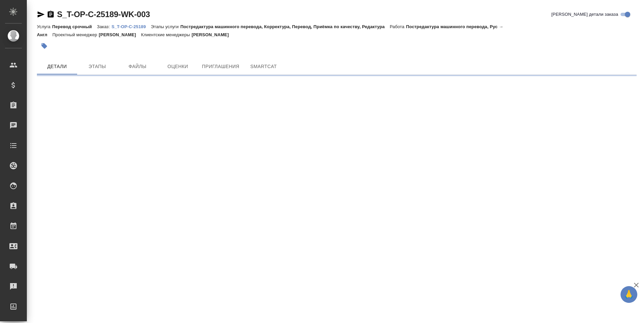 This screenshot has width=644, height=323. I want to click on p: Постредактура машинного перевода, Корректура, Перевод, Приёмка по качеству, Редактура, so click(285, 26).